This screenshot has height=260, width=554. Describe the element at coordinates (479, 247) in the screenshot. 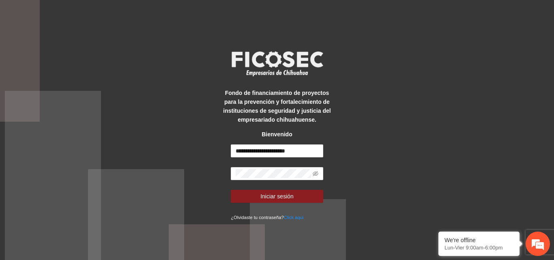

I see `p: Lun-Vier 9:00am-6:00pm` at that location.